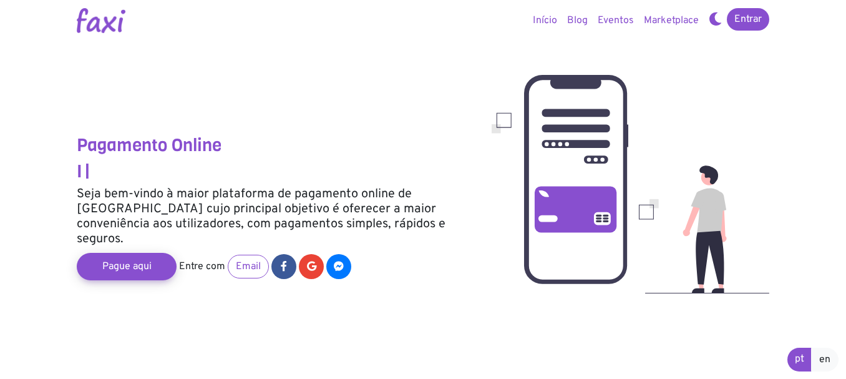  I want to click on img: Logotipo Faxi Online, so click(101, 21).